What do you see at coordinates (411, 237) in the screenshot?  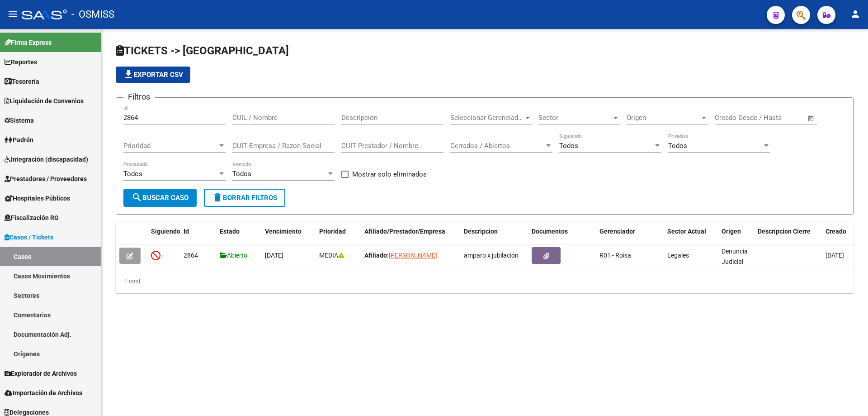 I see `datatable-header-cell: Afiliado/Prestador/Empresa` at bounding box center [411, 237].